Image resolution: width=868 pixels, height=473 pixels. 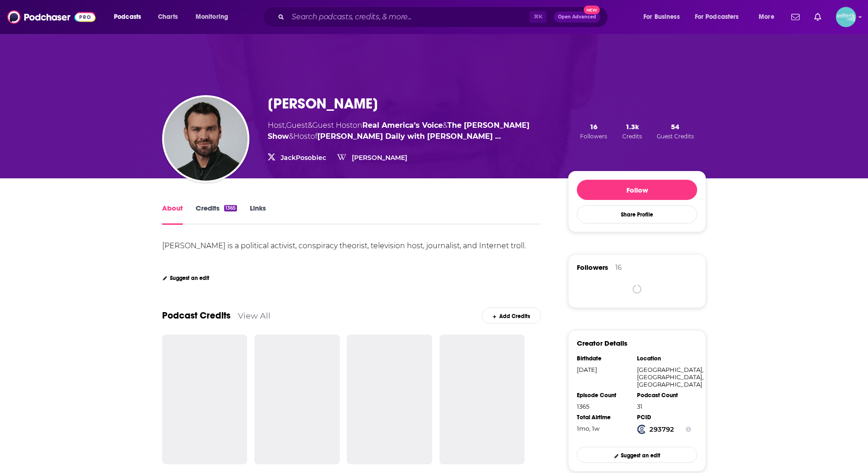 I want to click on span: 985 hours, 29 minutes, 37 seconds, so click(x=587, y=428).